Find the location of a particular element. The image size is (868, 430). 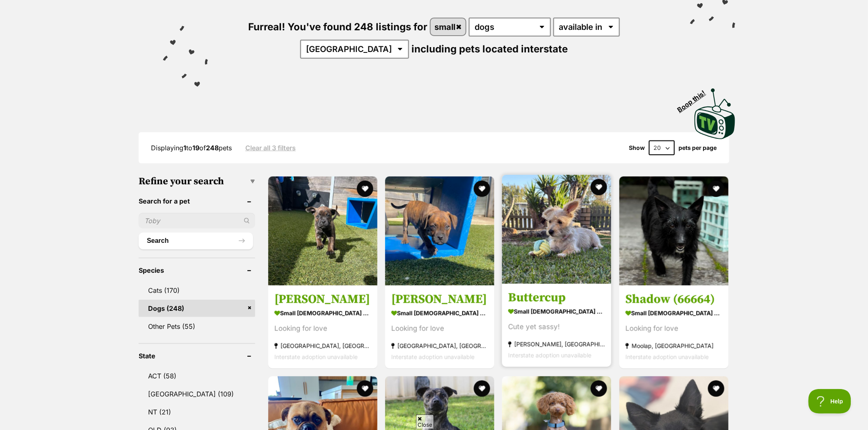

h3: Shadow (66664) is located at coordinates (674, 300).